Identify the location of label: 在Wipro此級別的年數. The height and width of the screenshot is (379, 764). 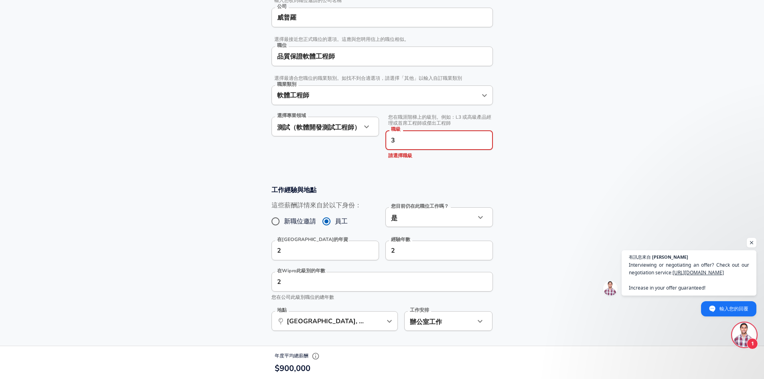
(301, 271).